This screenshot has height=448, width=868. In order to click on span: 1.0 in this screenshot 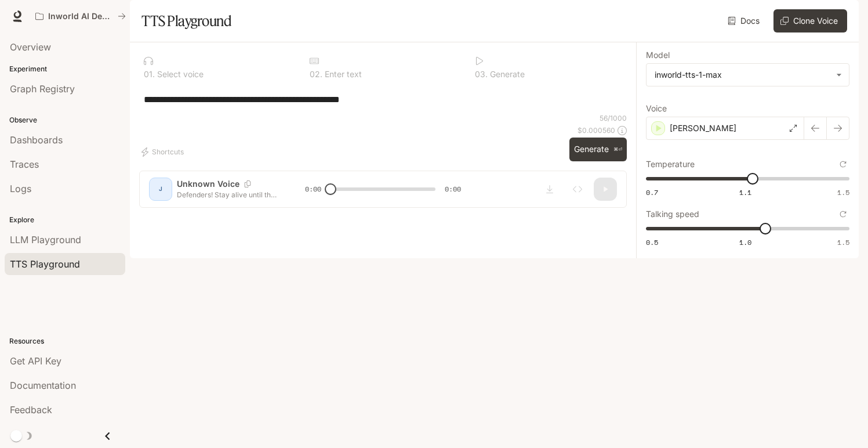, I will do `click(745, 242)`.